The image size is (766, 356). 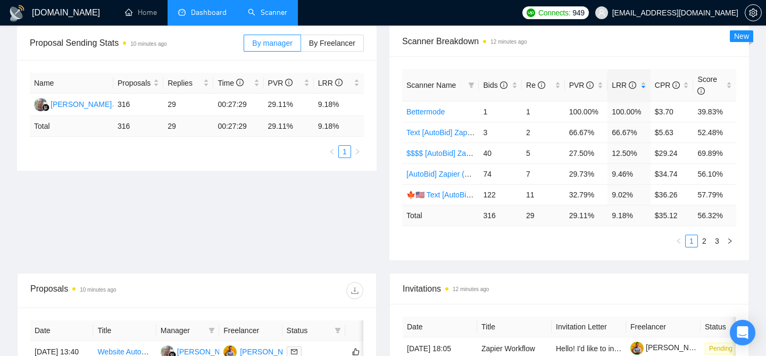 I want to click on span: Score, so click(x=707, y=85).